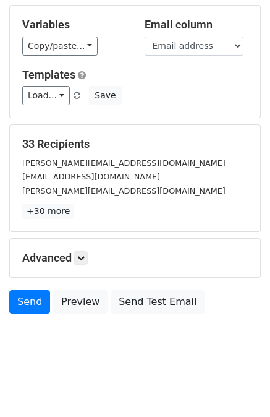 The width and height of the screenshot is (270, 417). Describe the element at coordinates (158, 302) in the screenshot. I see `a: Send Test Email` at that location.